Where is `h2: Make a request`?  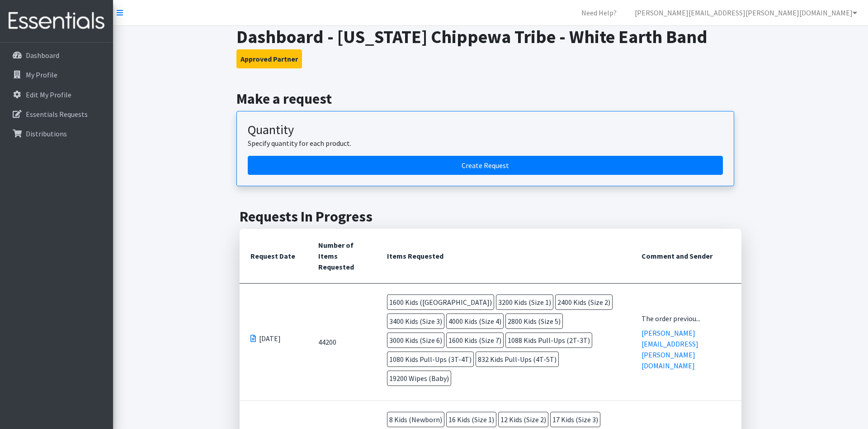
h2: Make a request is located at coordinates (491, 99).